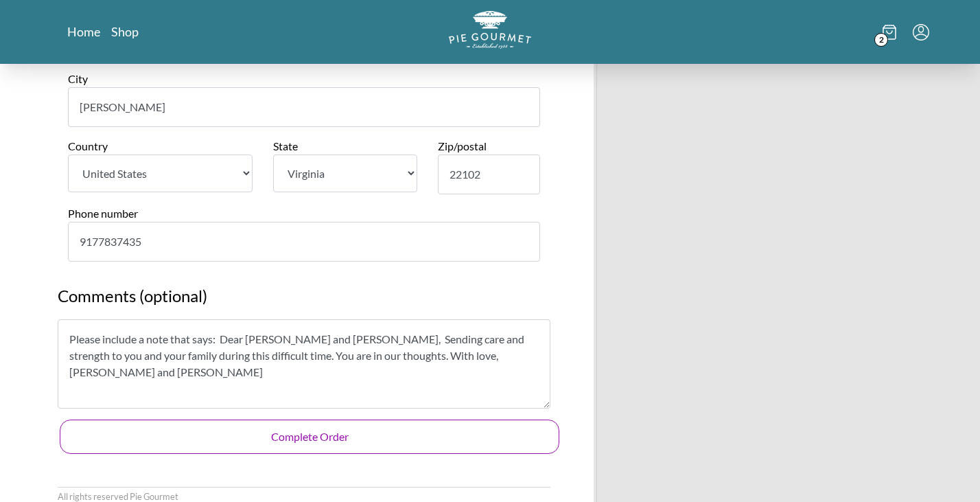 Image resolution: width=980 pixels, height=502 pixels. Describe the element at coordinates (921, 32) in the screenshot. I see `button: Menu` at that location.